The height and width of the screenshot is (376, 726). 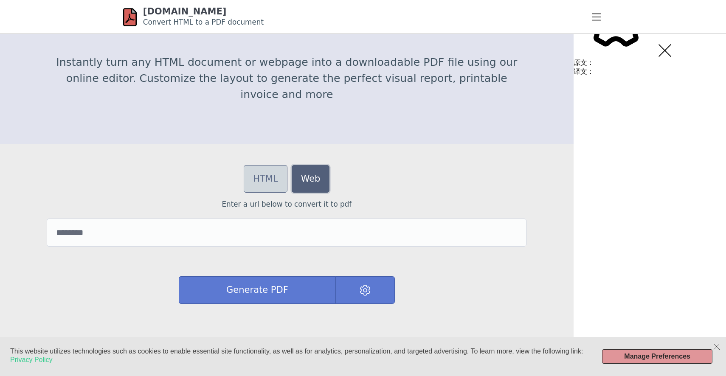 What do you see at coordinates (287, 78) in the screenshot?
I see `p: Instantly turn any HTML document or webpage into a downloadable PDF file using our online editor....` at bounding box center [287, 78].